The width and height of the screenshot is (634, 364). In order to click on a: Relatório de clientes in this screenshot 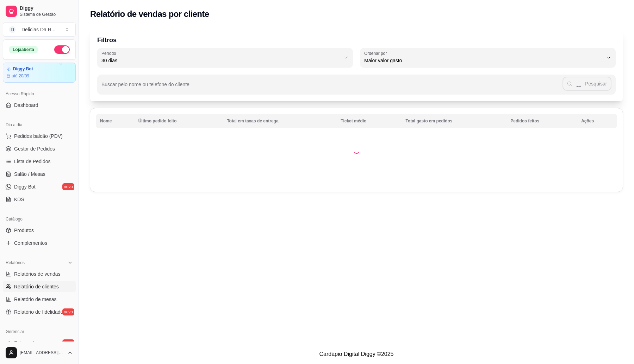, I will do `click(39, 287)`.